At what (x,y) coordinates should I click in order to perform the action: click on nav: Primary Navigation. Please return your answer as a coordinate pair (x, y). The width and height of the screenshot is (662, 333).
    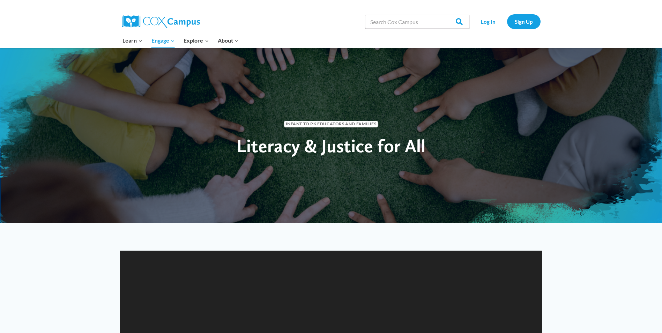
    Looking at the image, I should click on (181, 40).